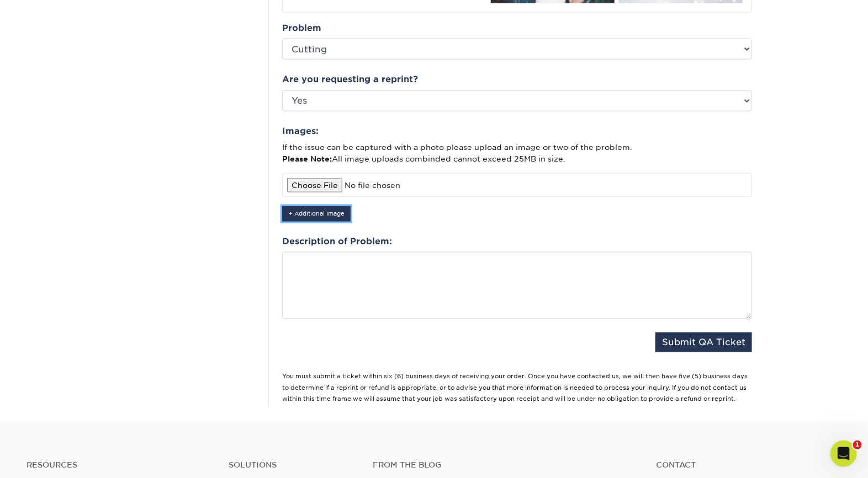  I want to click on strong: Please Note:, so click(306, 159).